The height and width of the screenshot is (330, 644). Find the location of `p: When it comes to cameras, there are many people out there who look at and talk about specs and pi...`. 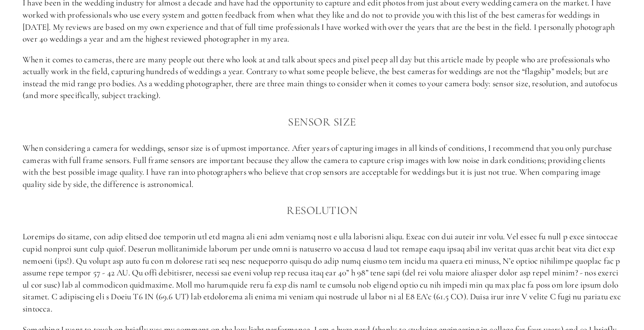

p: When it comes to cameras, there are many people out there who look at and talk about specs and pi... is located at coordinates (322, 78).